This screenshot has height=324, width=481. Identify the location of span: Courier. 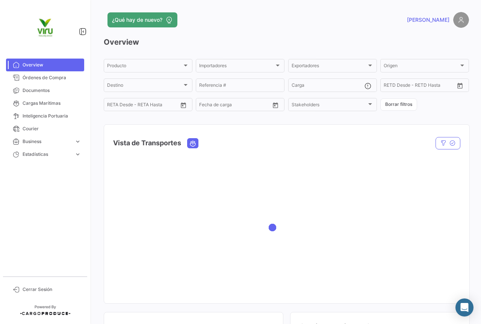
(52, 129).